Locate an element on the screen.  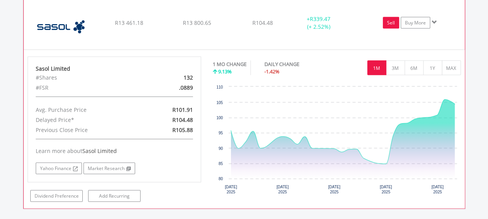
span: R101.91 is located at coordinates (183, 109).